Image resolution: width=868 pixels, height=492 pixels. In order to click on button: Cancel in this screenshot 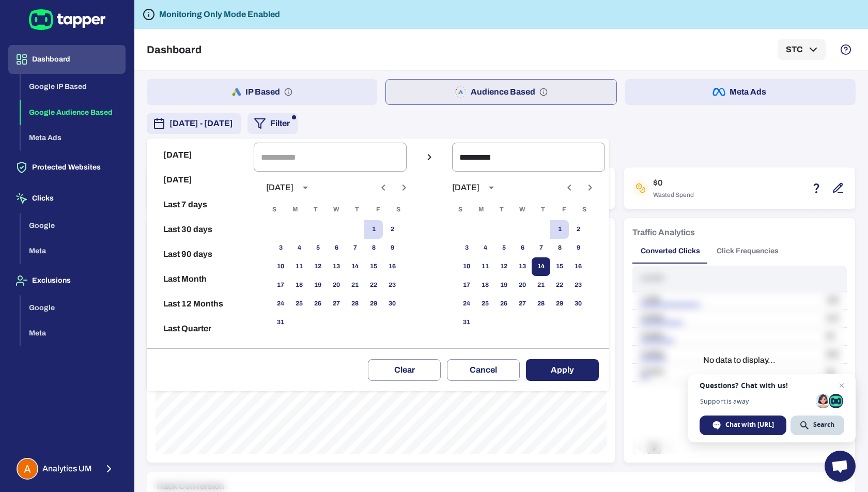, I will do `click(483, 370)`.